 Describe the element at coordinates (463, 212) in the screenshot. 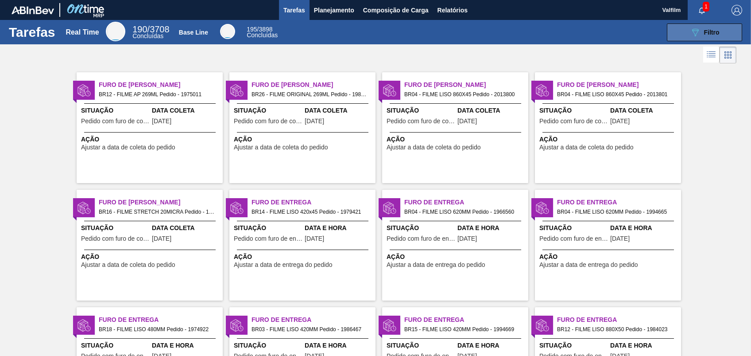

I see `span: BR04 - FILME LISO 620MM Pedido - 1966560` at that location.